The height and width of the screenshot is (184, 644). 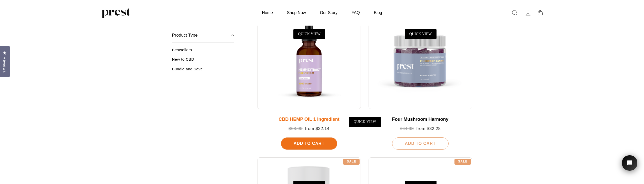 What do you see at coordinates (329, 12) in the screenshot?
I see `a: Our Story` at bounding box center [329, 12].